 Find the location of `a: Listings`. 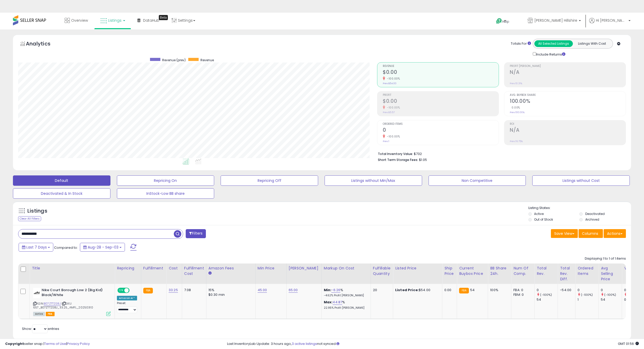

a: Listings is located at coordinates (113, 21).